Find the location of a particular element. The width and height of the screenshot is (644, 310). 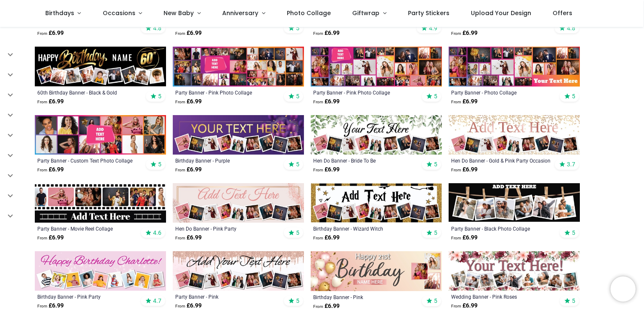

span: 4.9 is located at coordinates (433, 28).